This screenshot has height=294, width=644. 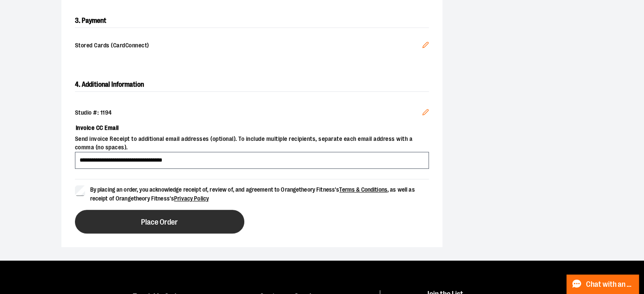 I want to click on a: Terms & Conditions, so click(x=363, y=189).